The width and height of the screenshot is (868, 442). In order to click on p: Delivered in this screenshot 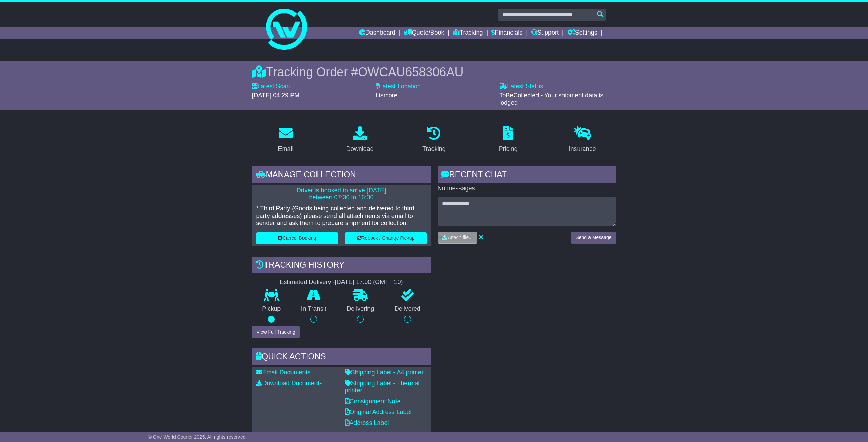, I will do `click(408, 308)`.